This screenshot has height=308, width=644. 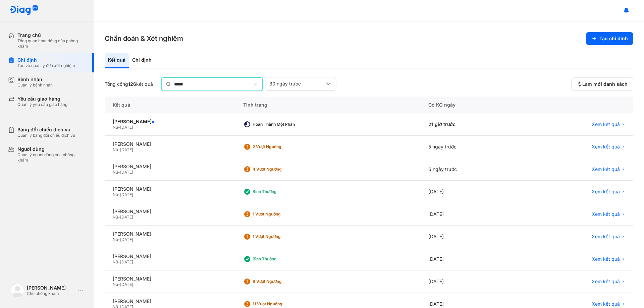 What do you see at coordinates (279, 170) in the screenshot?
I see `div: 4 Vượt ngưỡng` at bounding box center [279, 170].